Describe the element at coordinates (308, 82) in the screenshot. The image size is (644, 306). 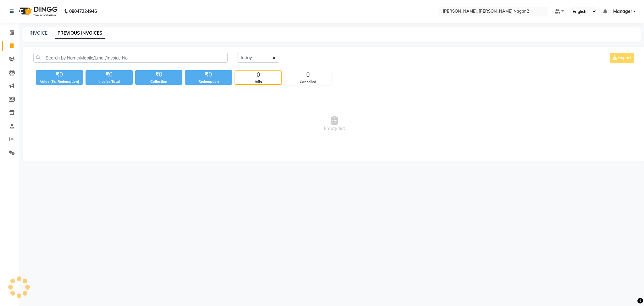
I see `div: Cancelled` at that location.